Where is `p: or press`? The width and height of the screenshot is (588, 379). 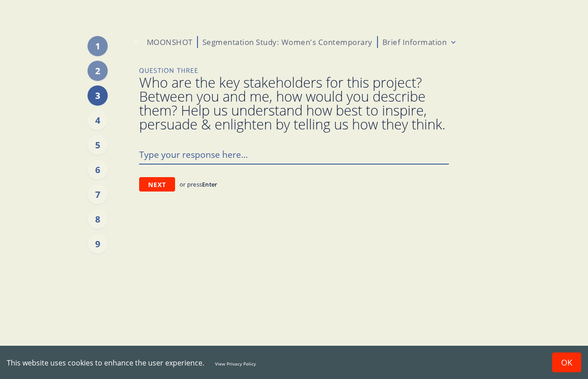
p: or press is located at coordinates (199, 185).